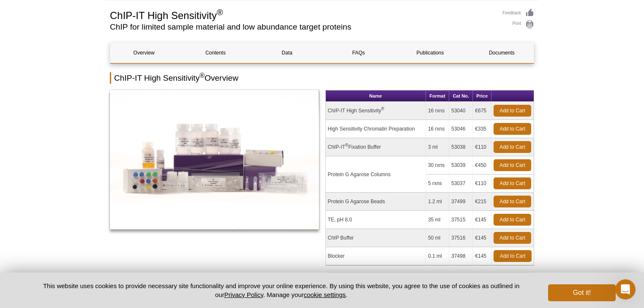 The height and width of the screenshot is (308, 644). Describe the element at coordinates (518, 24) in the screenshot. I see `a: Print` at that location.